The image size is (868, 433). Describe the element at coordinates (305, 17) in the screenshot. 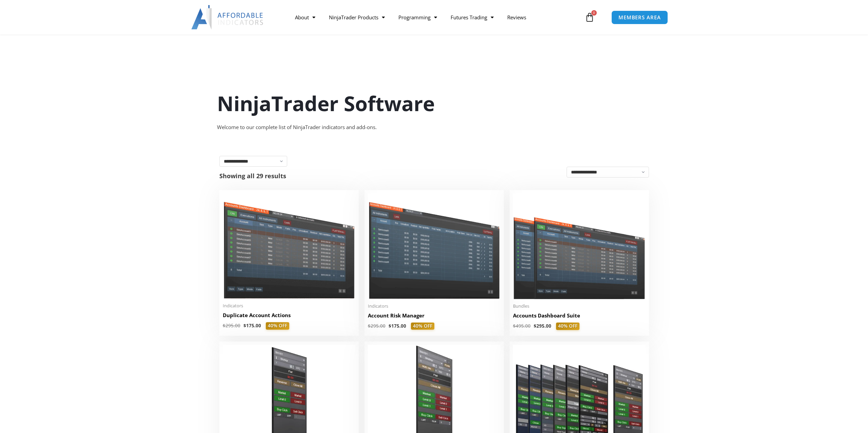

I see `a: About` at that location.